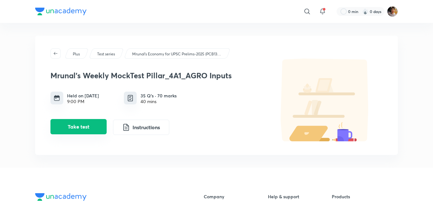 This screenshot has height=204, width=433. What do you see at coordinates (78, 127) in the screenshot?
I see `button: Take test` at bounding box center [78, 127].